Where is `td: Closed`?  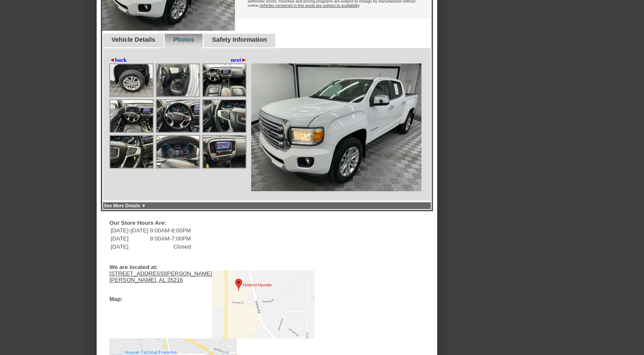
td: Closed is located at coordinates (170, 246).